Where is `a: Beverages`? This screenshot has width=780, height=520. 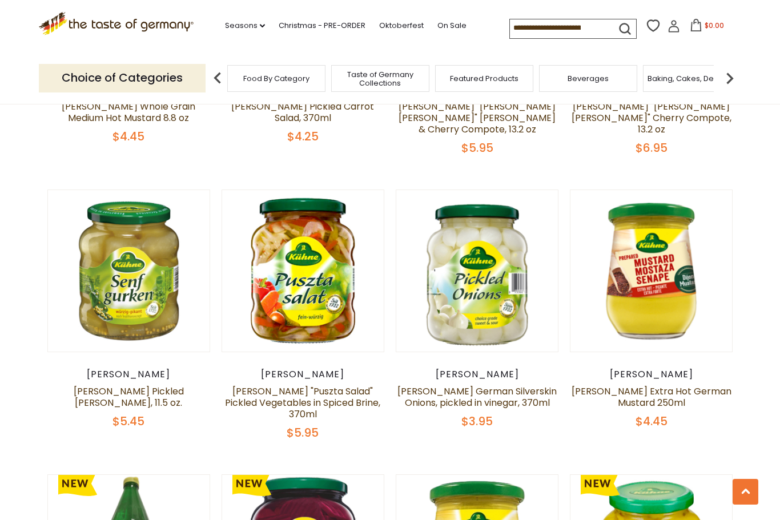
a: Beverages is located at coordinates (588, 78).